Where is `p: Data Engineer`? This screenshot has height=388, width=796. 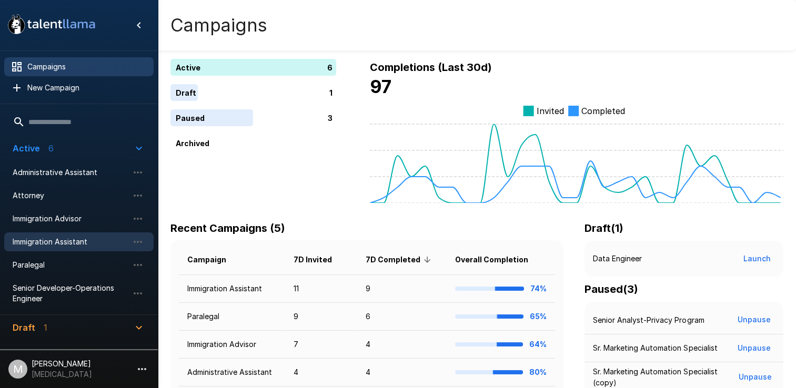
p: Data Engineer is located at coordinates (617, 259).